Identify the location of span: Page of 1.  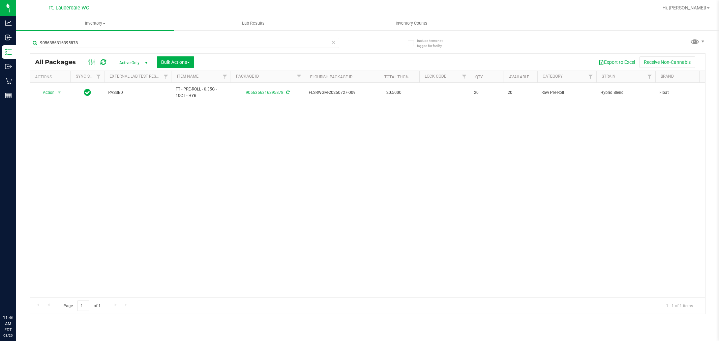
(82, 305).